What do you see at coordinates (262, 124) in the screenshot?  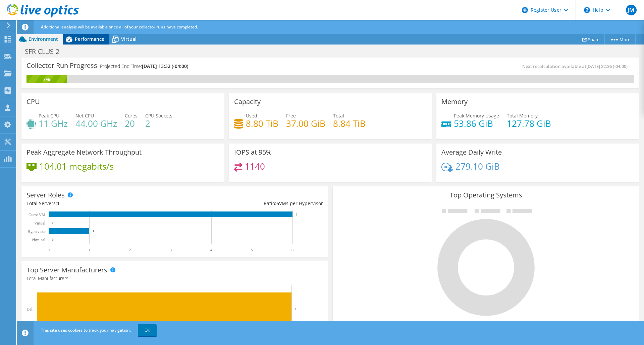 I see `h4: 8.80 TiB` at bounding box center [262, 124].